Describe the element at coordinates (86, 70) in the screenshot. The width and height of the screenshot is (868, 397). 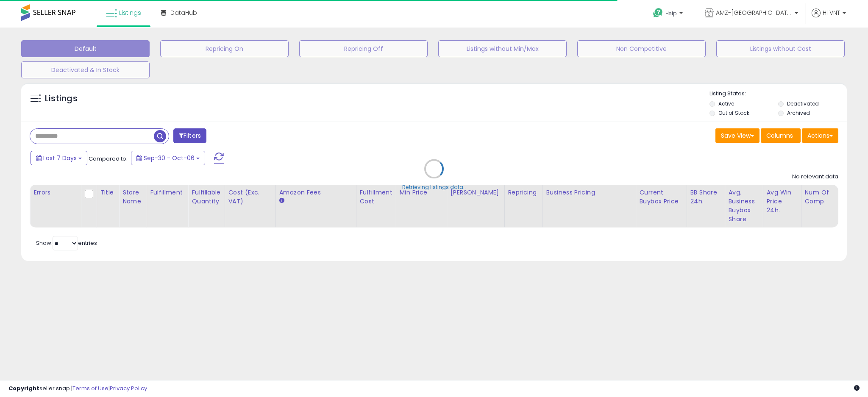
I see `button: Deactivated & In Stock` at that location.